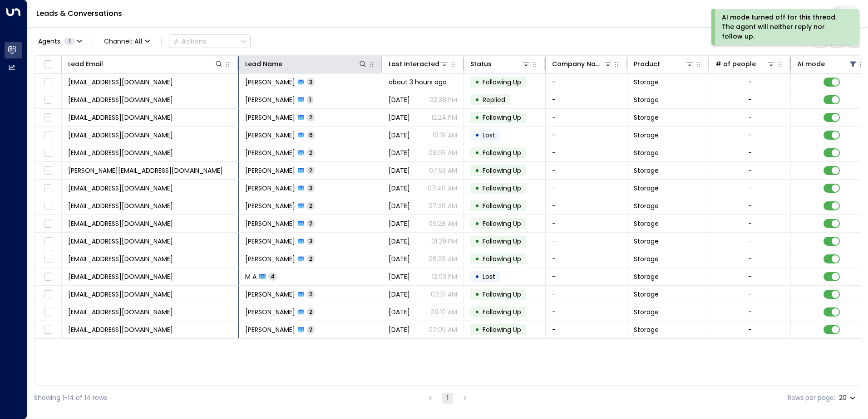  What do you see at coordinates (270, 259) in the screenshot?
I see `span: Mohamed Marzook` at bounding box center [270, 259].